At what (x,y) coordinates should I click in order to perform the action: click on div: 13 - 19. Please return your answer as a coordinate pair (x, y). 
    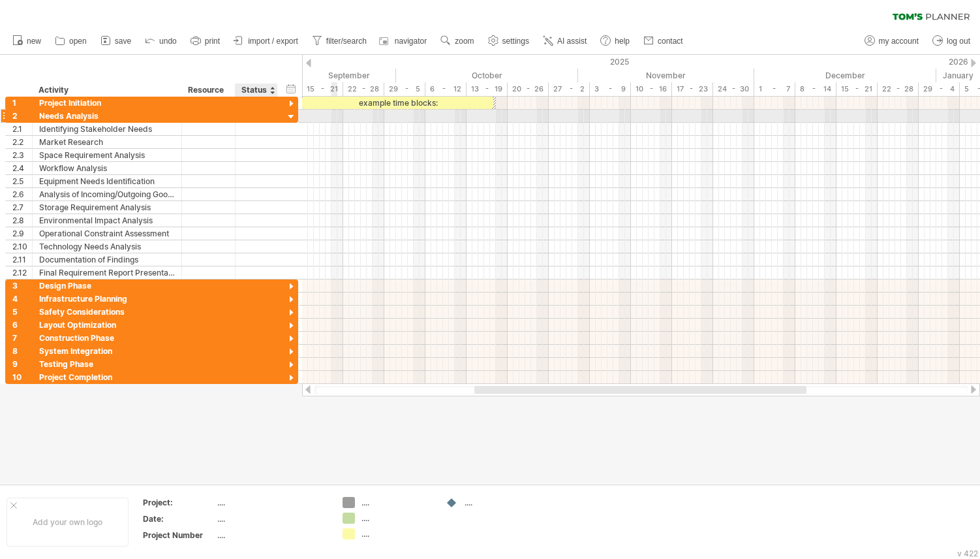
    Looking at the image, I should click on (487, 89).